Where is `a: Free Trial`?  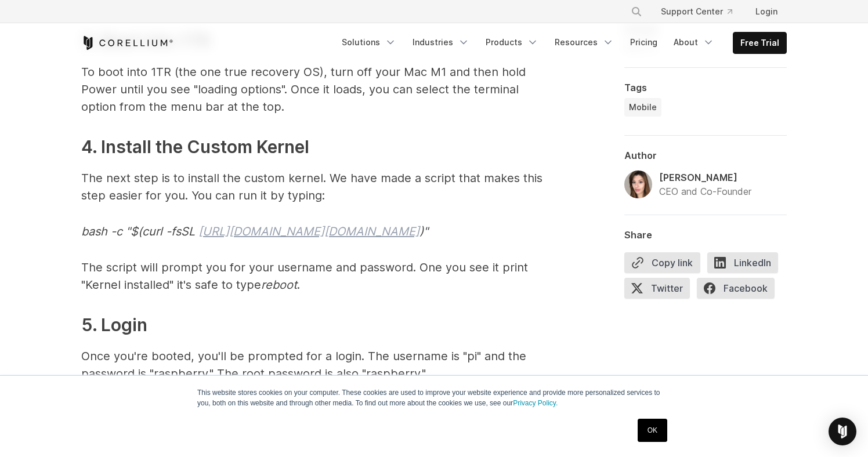
a: Free Trial is located at coordinates (759, 43).